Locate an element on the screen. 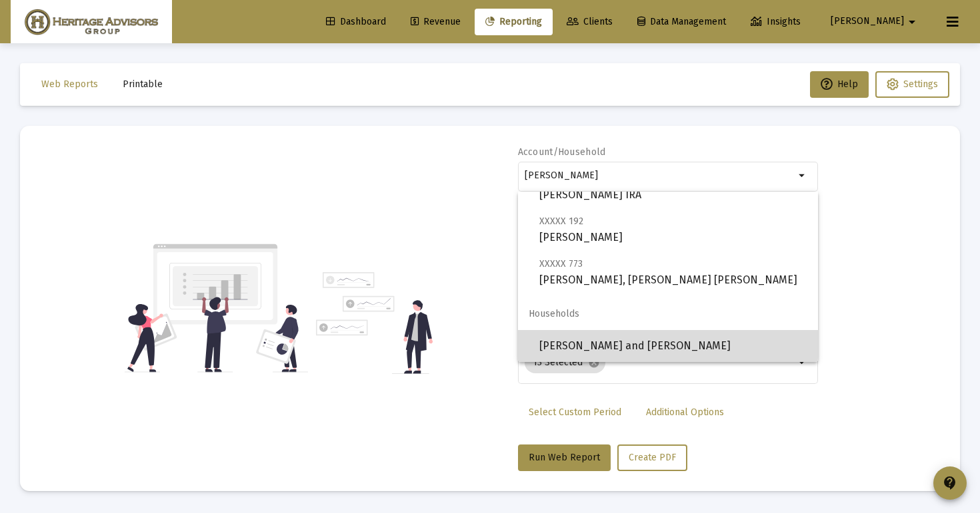 The width and height of the screenshot is (980, 513). mat-icon: cancel is located at coordinates (594, 363).